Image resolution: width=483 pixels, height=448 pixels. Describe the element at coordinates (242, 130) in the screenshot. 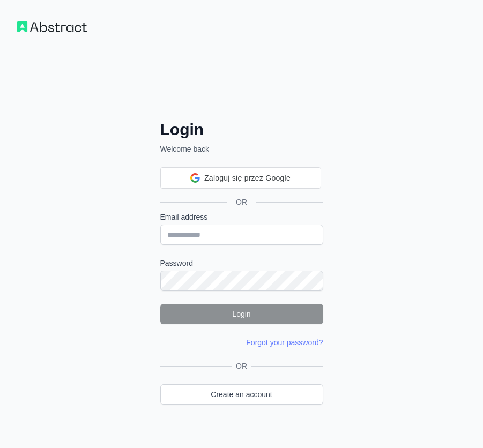

I see `h2: Login` at that location.